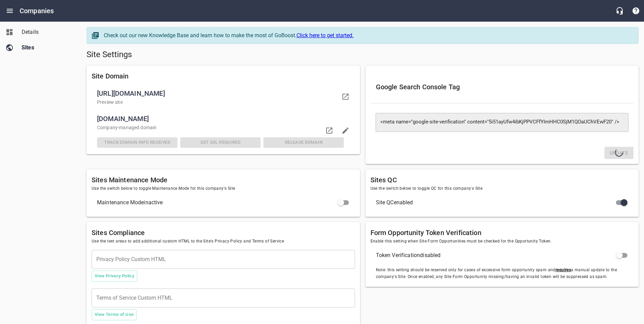  What do you see at coordinates (223, 189) in the screenshot?
I see `span: Use the switch below to toggle Maintenance Mode for this company's Site` at bounding box center [223, 189].